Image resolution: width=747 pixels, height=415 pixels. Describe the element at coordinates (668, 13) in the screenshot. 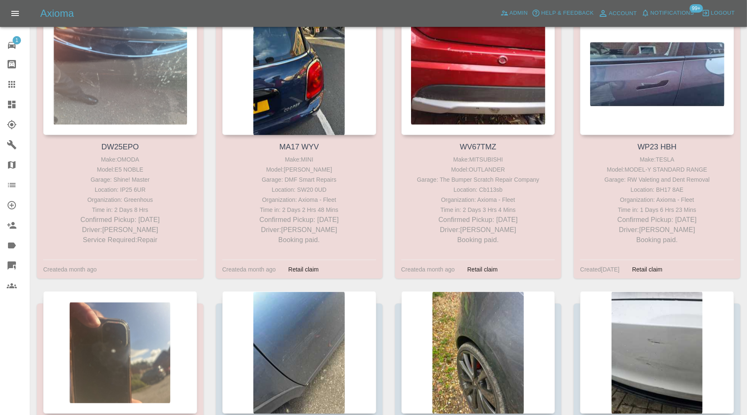

I see `button: Notifications` at that location.